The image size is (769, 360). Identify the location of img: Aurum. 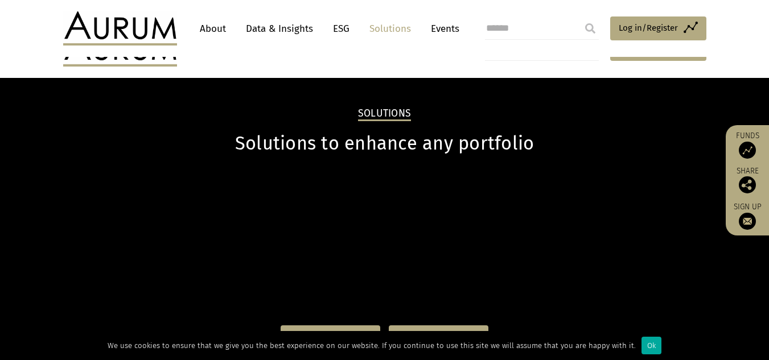
(120, 28).